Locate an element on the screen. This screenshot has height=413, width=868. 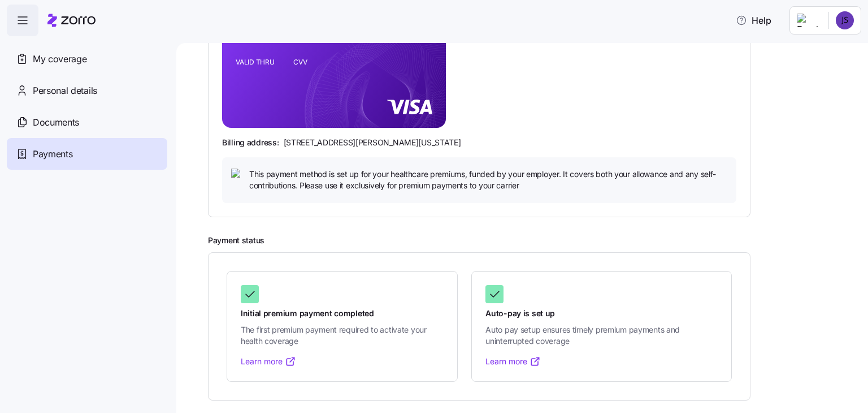
span: This payment method is set up for your healthcare premiums, funded by your employer. It covers bo... is located at coordinates (488, 180).